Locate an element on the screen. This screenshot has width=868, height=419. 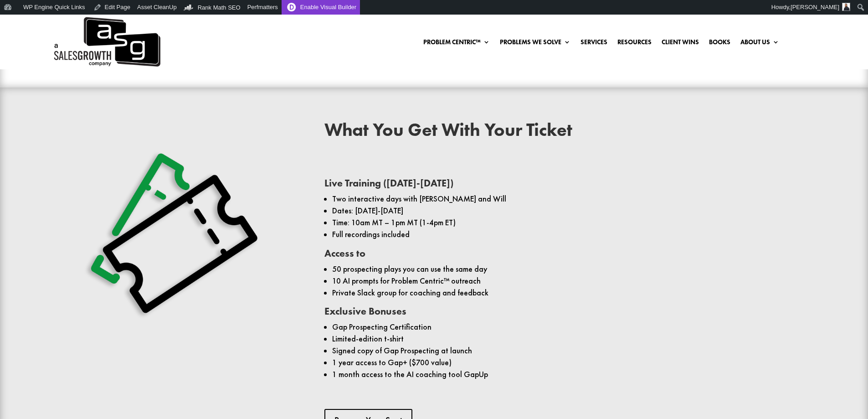
a: About Us is located at coordinates (760, 44).